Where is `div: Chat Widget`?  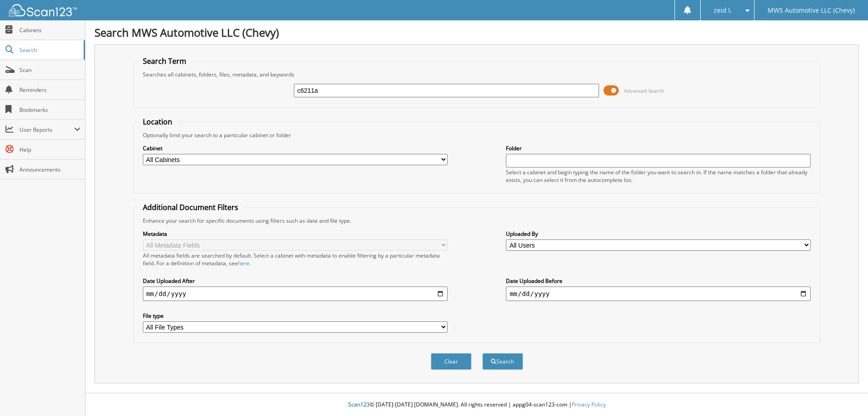
div: Chat Widget is located at coordinates (846, 394).